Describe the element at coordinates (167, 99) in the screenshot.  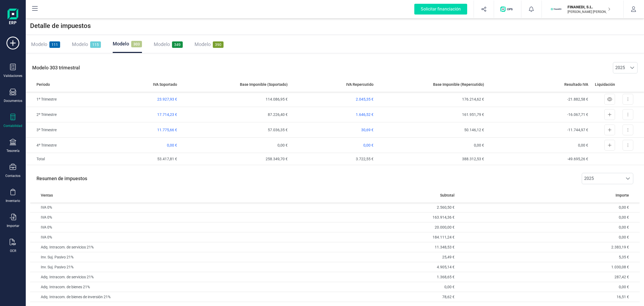
I see `span: 23.927,93 €` at that location.